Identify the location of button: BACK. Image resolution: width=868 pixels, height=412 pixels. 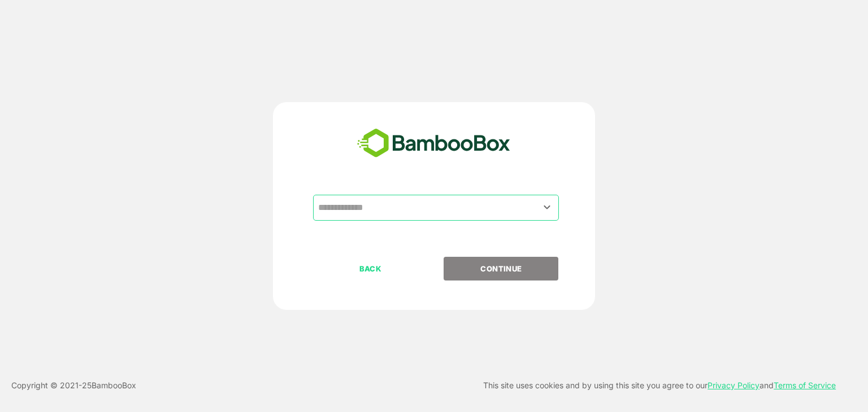
(370, 269).